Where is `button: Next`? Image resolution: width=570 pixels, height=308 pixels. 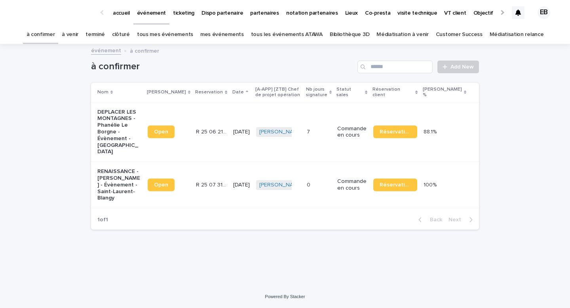
button: Next is located at coordinates (462, 220).